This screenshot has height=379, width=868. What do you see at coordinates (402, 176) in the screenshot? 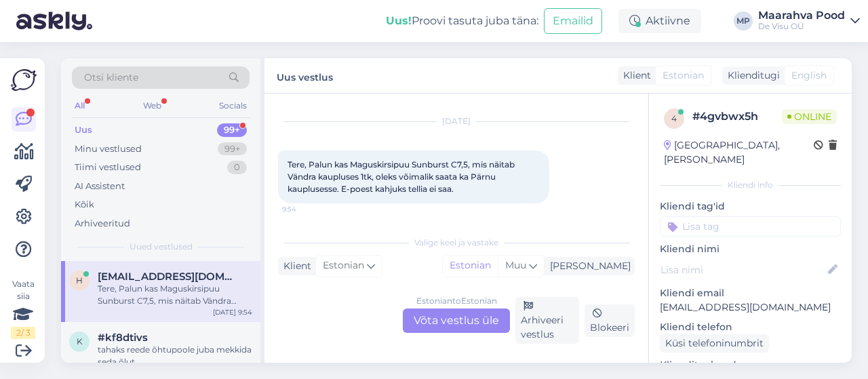
I see `span: Tere, Palun kas Maguskirsipuu Sunburst C7,5, mis näitab Vändra kaupluses 1tk, oleks võimalik saat...` at bounding box center [402, 176].